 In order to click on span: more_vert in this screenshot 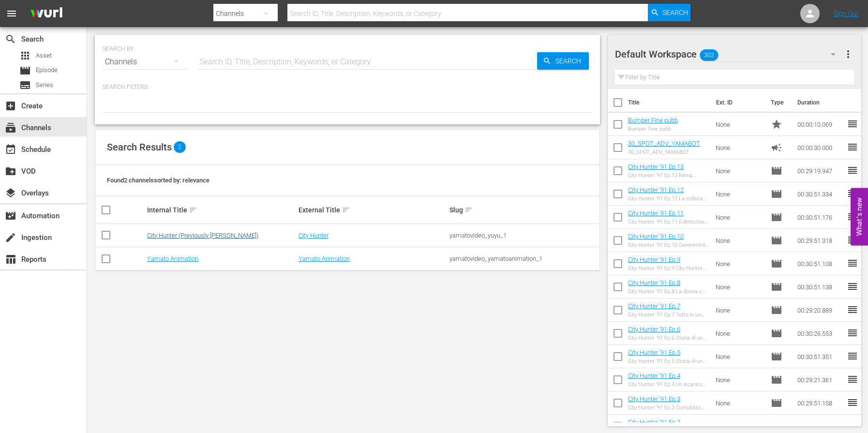, I will do `click(848, 54)`.